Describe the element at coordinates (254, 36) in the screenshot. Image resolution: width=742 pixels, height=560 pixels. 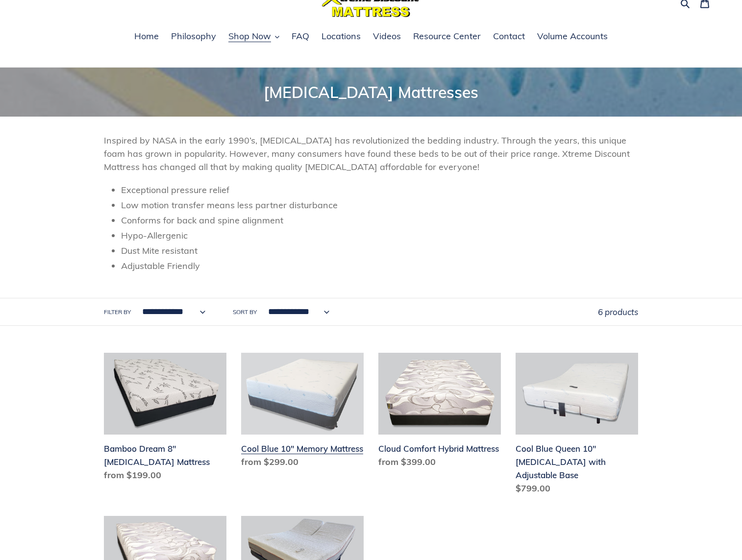
I see `button: Shop Now` at that location.